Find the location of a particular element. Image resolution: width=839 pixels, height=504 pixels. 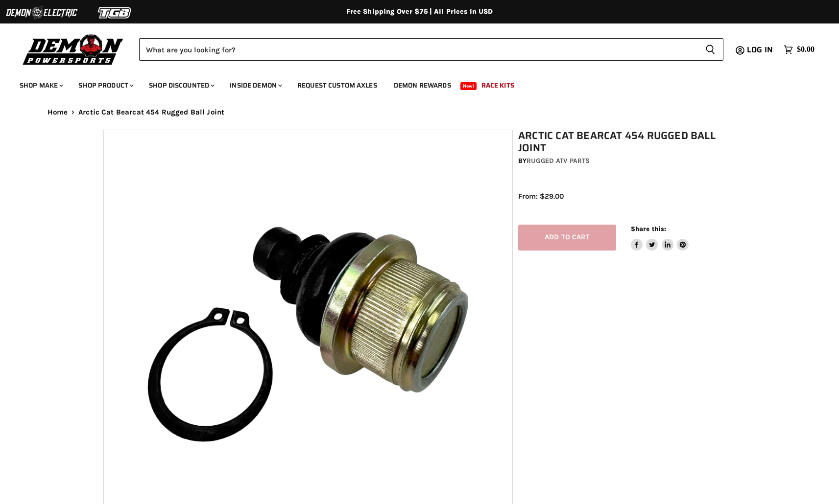

nav: Breadcrumbs is located at coordinates (420, 112).